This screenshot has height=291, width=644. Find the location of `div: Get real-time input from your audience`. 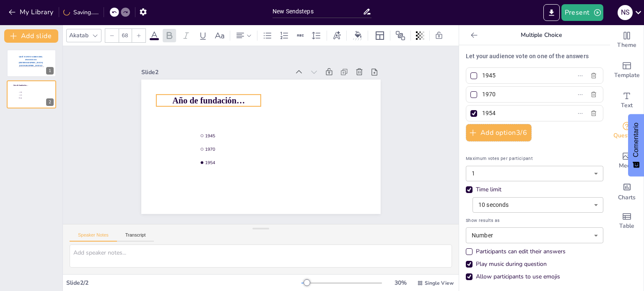

div: Get real-time input from your audience is located at coordinates (627, 131).